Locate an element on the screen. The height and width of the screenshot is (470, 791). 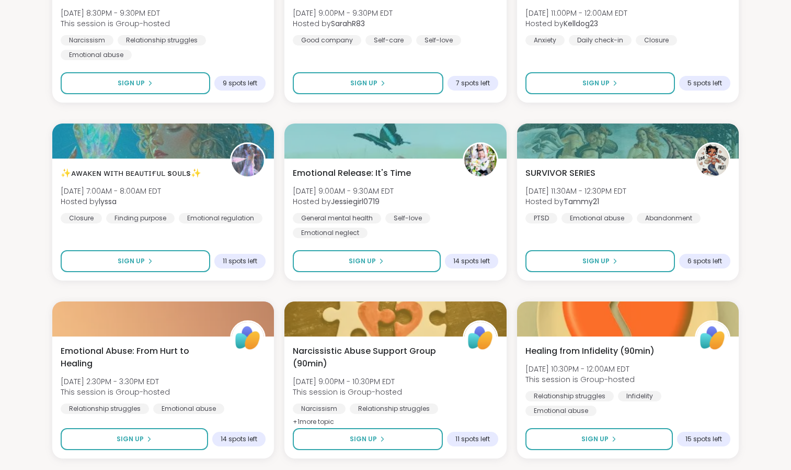
span: Emotional Abuse: From Hurt to Healing is located at coordinates (140, 357).